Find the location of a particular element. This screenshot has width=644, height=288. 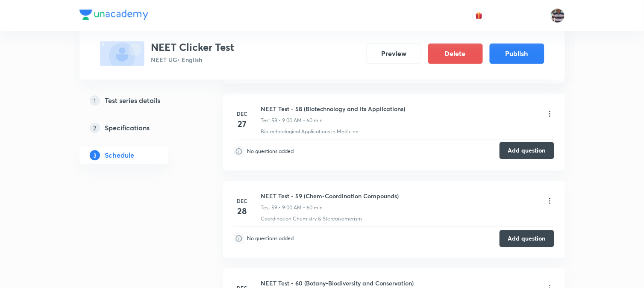

a: Company Logo is located at coordinates (114, 15).